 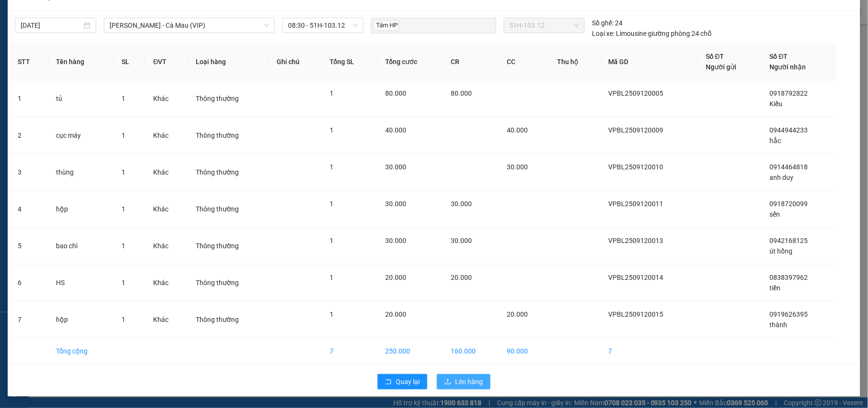 What do you see at coordinates (410, 62) in the screenshot?
I see `th: Tổng cước` at bounding box center [410, 62].